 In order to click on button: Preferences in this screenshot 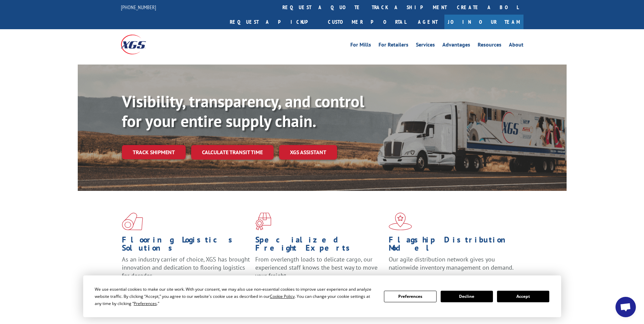, I will do `click(410, 296)`.